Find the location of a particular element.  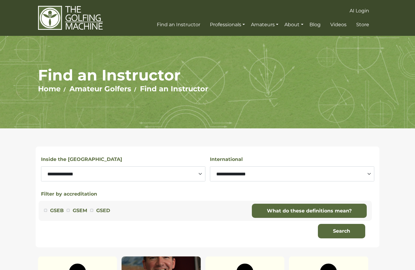

span: Store is located at coordinates (362, 24).